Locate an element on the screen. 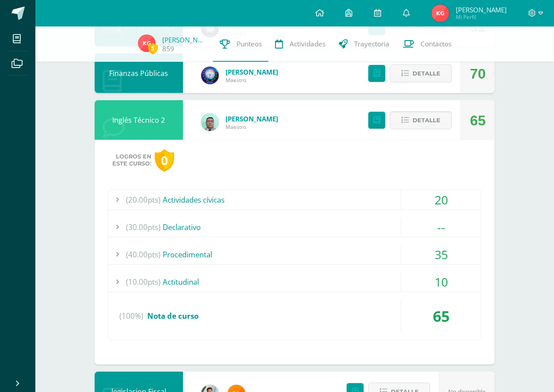 Image resolution: width=554 pixels, height=392 pixels. a: 859 is located at coordinates (168, 48).